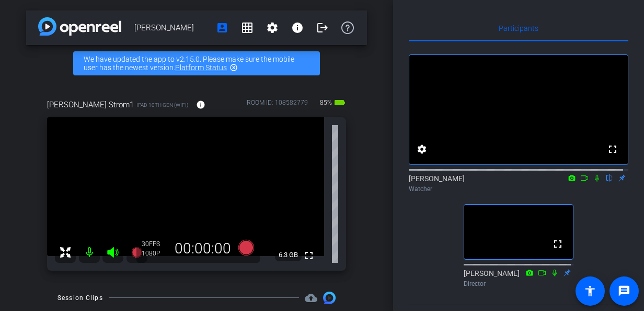 The width and height of the screenshot is (644, 311). I want to click on div: Watcher, so click(519, 189).